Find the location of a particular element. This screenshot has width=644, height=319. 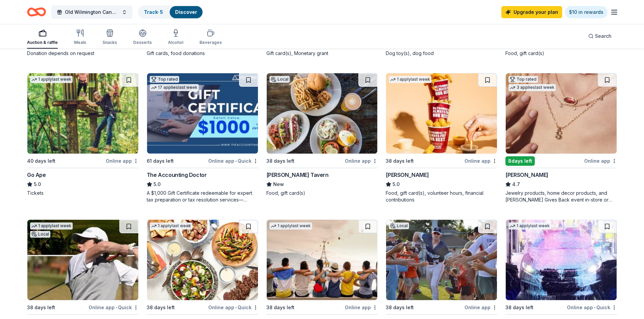

div: Meals is located at coordinates (80, 42).